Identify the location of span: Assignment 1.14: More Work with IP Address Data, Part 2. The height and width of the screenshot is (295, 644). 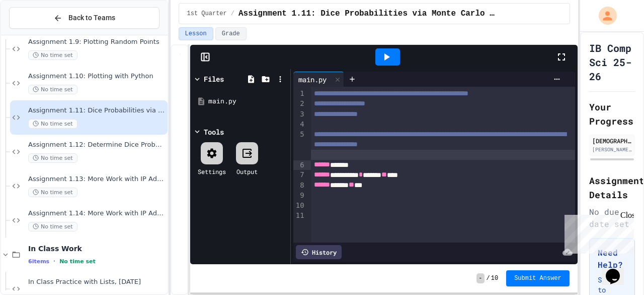
(97, 213).